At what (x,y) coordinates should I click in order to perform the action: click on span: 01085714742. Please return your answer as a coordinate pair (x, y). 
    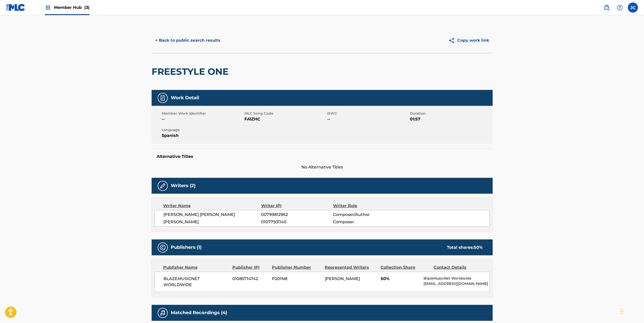
    Looking at the image, I should click on (250, 279).